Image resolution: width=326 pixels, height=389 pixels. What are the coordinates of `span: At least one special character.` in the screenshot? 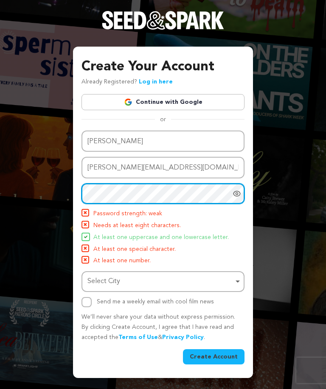 It's located at (134, 250).